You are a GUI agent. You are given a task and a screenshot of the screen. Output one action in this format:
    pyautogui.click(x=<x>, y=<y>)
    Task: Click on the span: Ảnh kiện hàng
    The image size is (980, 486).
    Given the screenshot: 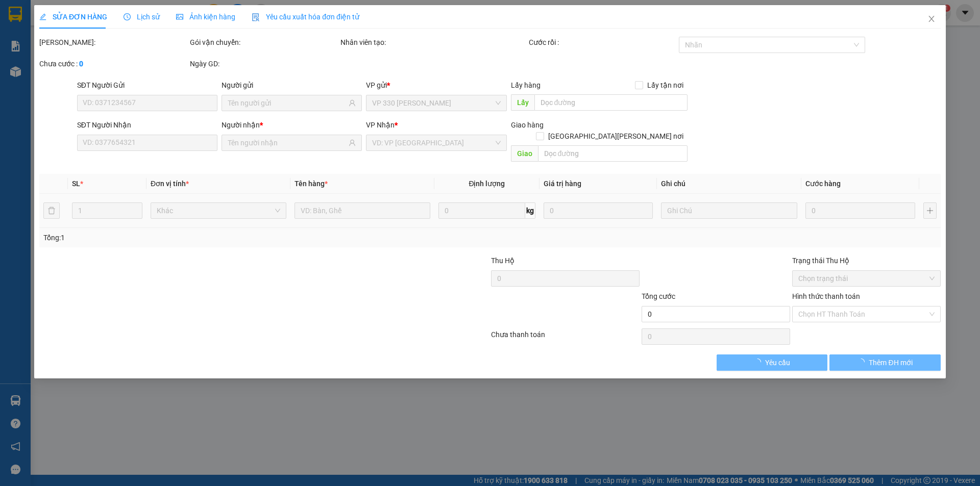 What is the action you would take?
    pyautogui.click(x=206, y=17)
    